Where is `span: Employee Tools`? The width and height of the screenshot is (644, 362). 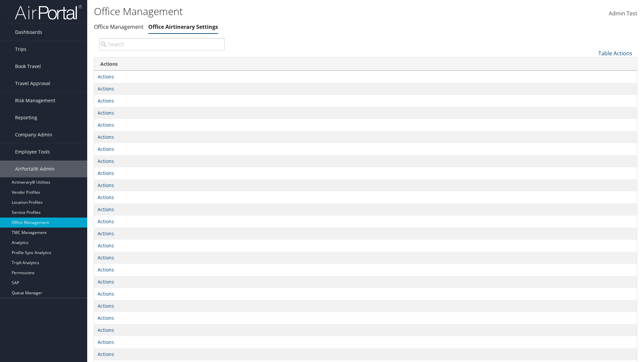
span: Employee Tools is located at coordinates (32, 151).